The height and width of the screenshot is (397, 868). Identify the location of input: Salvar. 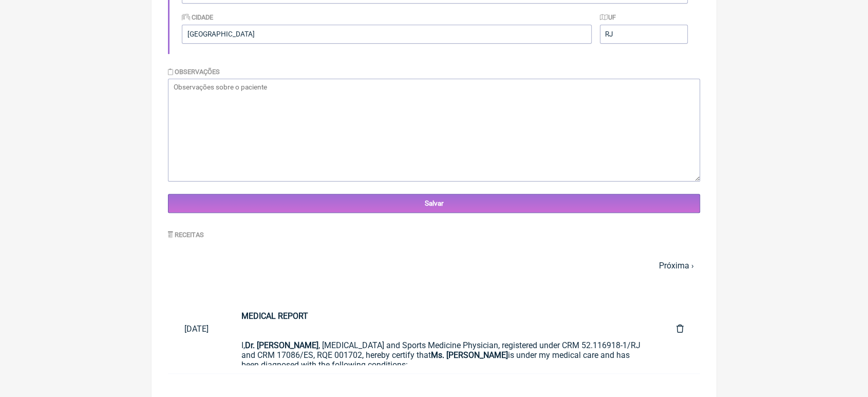
(434, 203).